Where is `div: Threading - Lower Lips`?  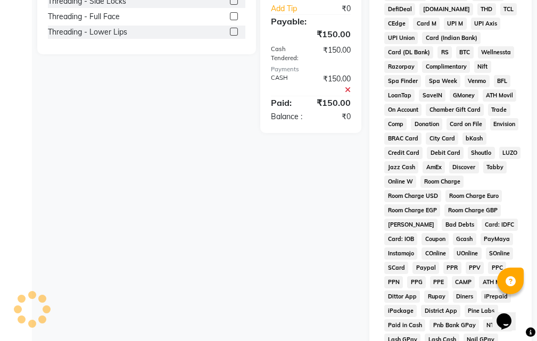 div: Threading - Lower Lips is located at coordinates (87, 32).